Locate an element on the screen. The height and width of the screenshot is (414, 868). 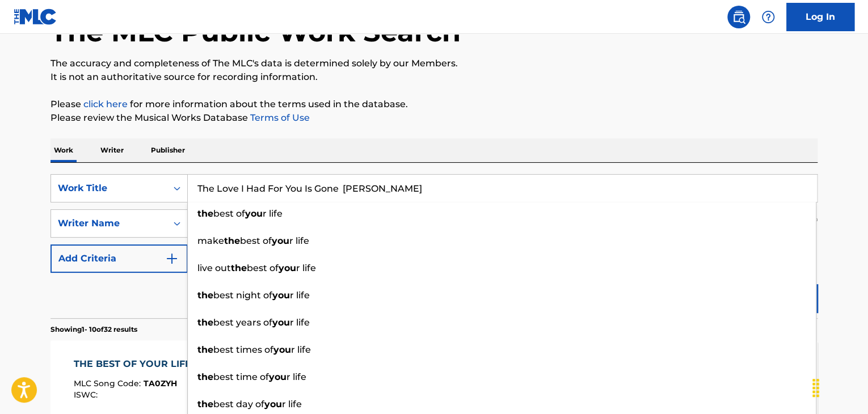
span: make is located at coordinates (210, 241).